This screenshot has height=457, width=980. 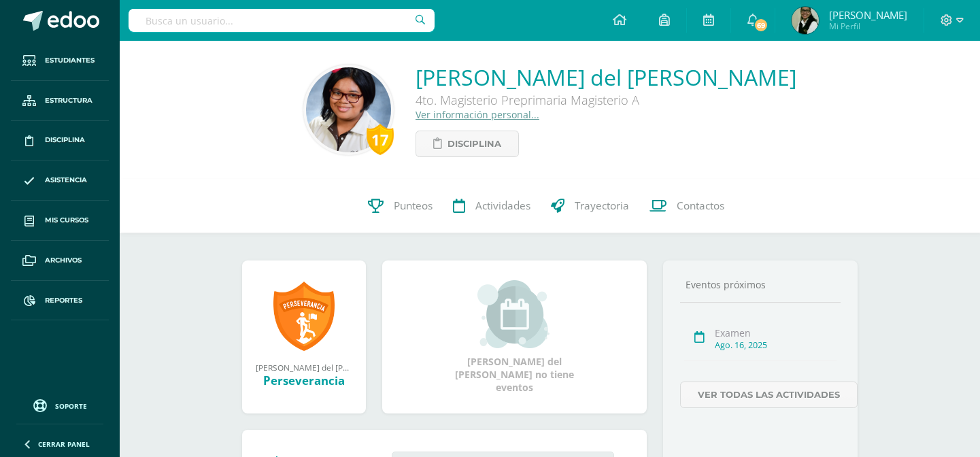 I want to click on span: Contactos, so click(x=701, y=205).